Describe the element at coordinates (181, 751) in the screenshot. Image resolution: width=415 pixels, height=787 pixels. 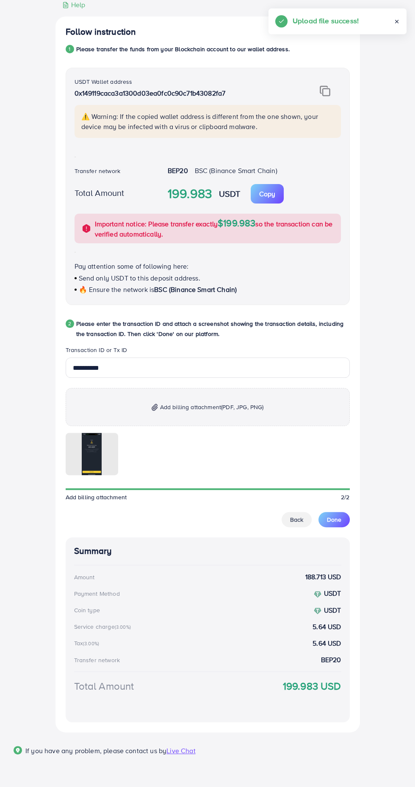
I see `span: Live Chat` at that location.